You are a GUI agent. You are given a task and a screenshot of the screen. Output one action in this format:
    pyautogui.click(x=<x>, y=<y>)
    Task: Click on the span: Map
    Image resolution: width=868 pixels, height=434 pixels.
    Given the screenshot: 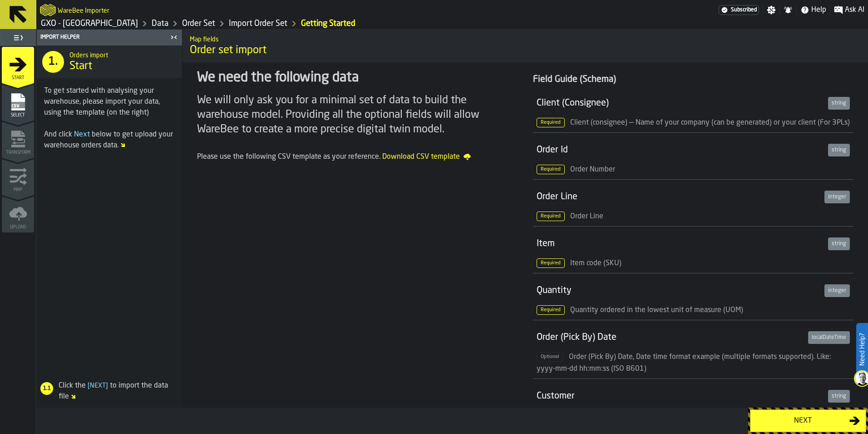 What is the action you would take?
    pyautogui.click(x=17, y=190)
    